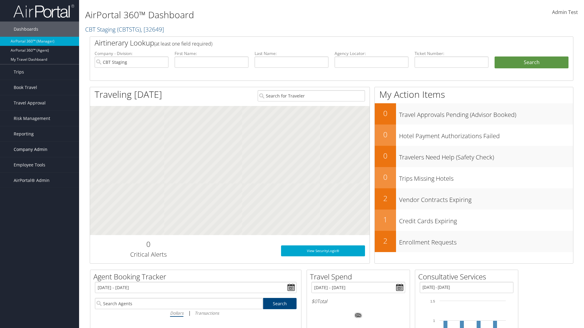 The image size is (584, 328). What do you see at coordinates (474, 220) in the screenshot?
I see `a: 1Credit Cards Expiring` at bounding box center [474, 220].